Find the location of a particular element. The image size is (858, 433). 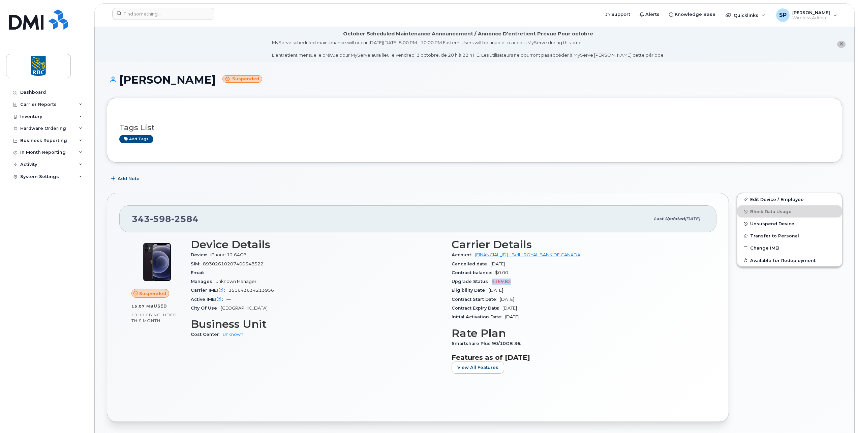

span: Cancelled date is located at coordinates (471, 263).